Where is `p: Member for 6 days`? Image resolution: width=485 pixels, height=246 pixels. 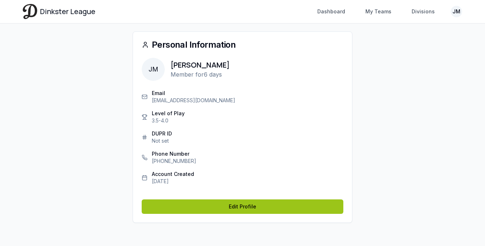
p: Member for 6 days is located at coordinates (200, 74).